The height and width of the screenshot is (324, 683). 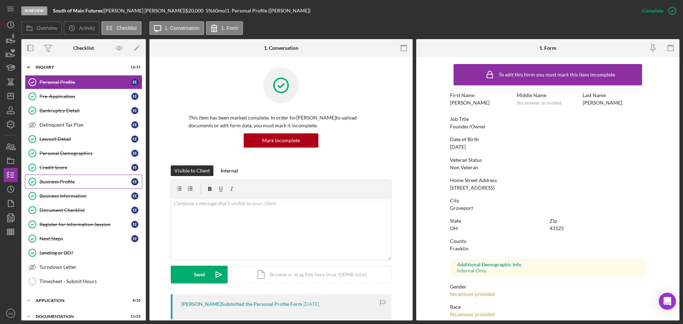 I want to click on div: State, so click(x=498, y=221).